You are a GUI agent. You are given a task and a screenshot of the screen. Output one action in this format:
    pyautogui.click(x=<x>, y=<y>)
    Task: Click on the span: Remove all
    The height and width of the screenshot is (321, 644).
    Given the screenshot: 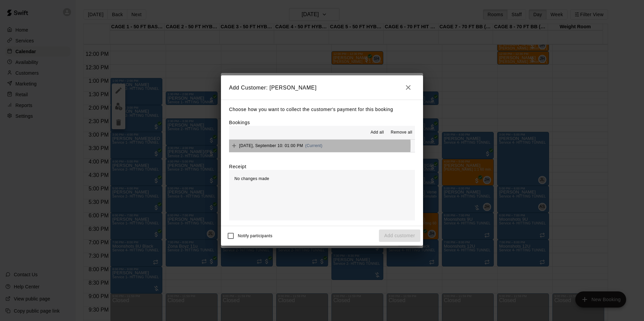 What is the action you would take?
    pyautogui.click(x=402, y=133)
    